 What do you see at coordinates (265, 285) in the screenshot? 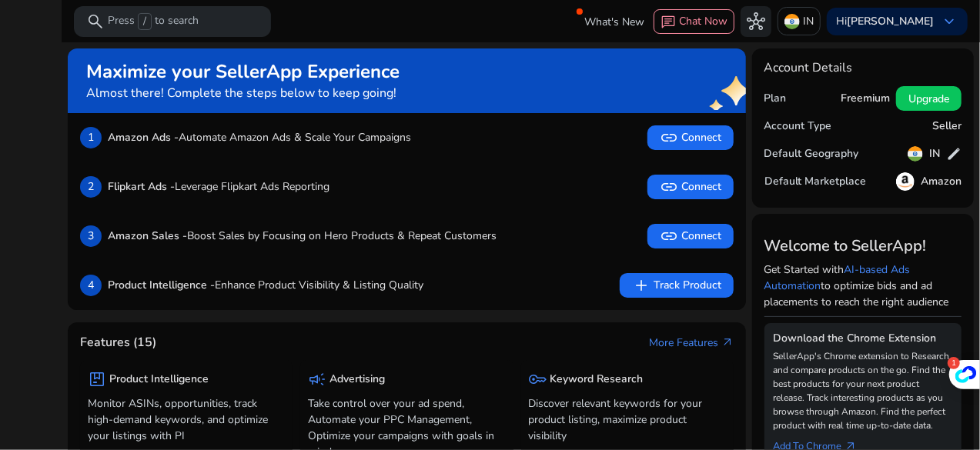
I see `p: Enhance Product Visibility & Listing Quality` at bounding box center [265, 285].